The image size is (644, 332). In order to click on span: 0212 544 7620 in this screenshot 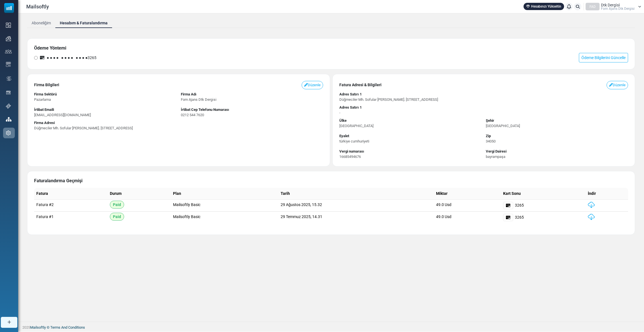, I will do `click(193, 115)`.